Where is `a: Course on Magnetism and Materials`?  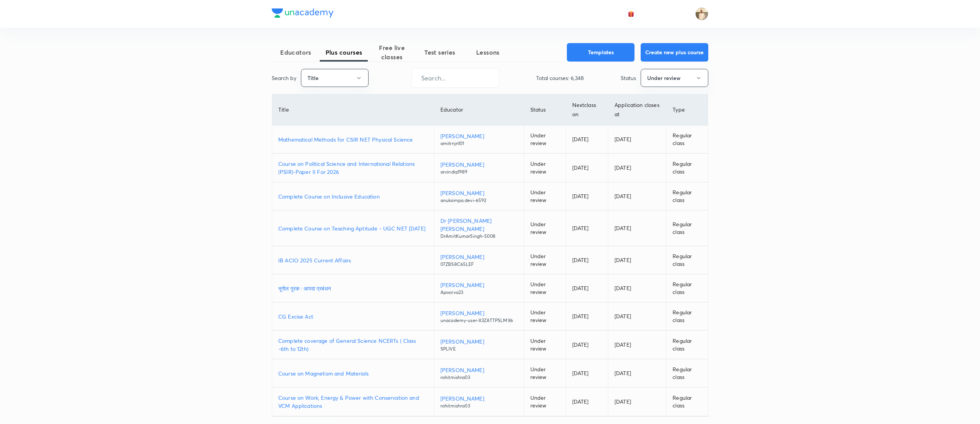
a: Course on Magnetism and Materials is located at coordinates (353, 373).